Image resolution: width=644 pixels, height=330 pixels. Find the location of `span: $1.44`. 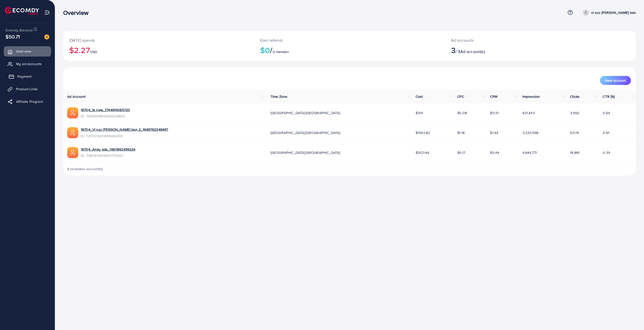

span: $1.44 is located at coordinates (494, 133).